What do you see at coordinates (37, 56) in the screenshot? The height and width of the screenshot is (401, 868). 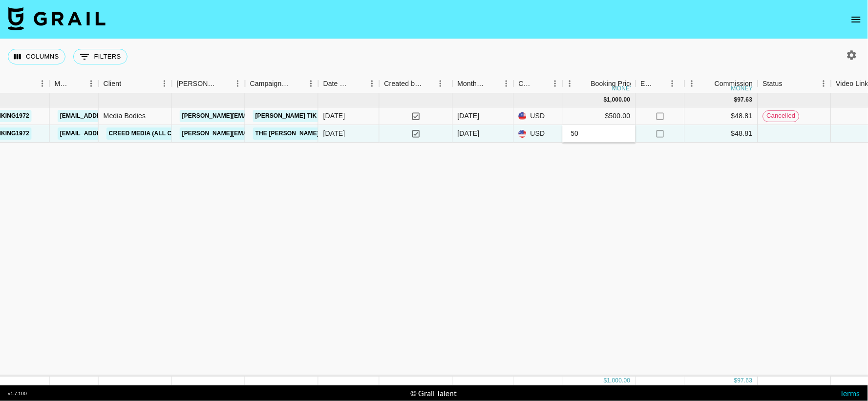 I see `button: Select columns` at bounding box center [37, 56].